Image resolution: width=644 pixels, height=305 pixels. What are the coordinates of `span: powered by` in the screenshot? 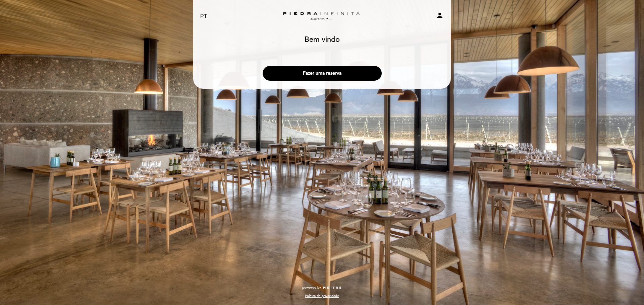 It's located at (312, 288).